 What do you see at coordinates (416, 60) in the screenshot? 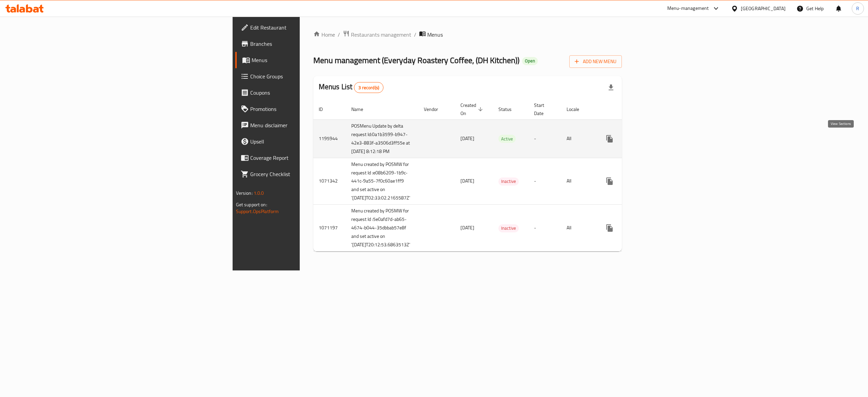
I see `span: Menu management ( Everyday Roastery Coffee, (DH Kitchen) )` at bounding box center [416, 60].